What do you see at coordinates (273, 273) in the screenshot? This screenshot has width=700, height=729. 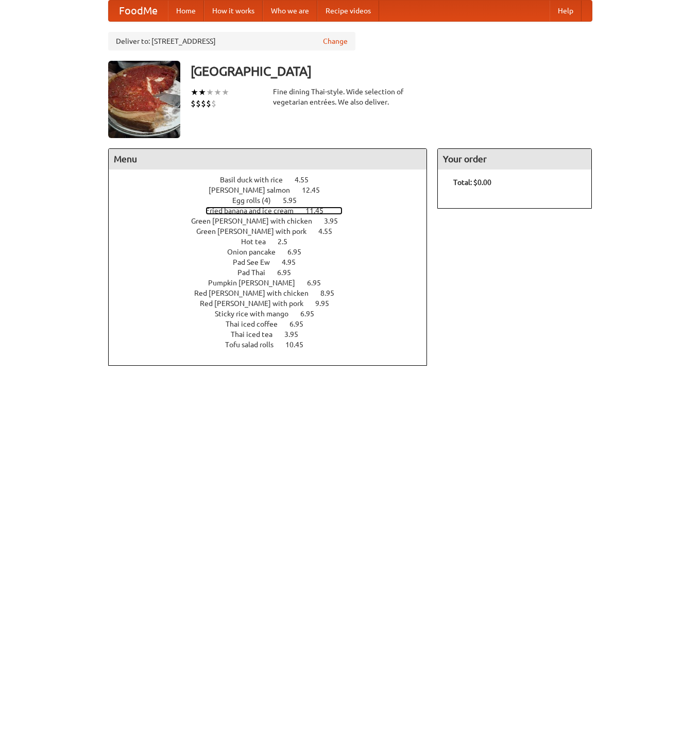 I see `a: Pad Thai 6.95` at bounding box center [273, 273].